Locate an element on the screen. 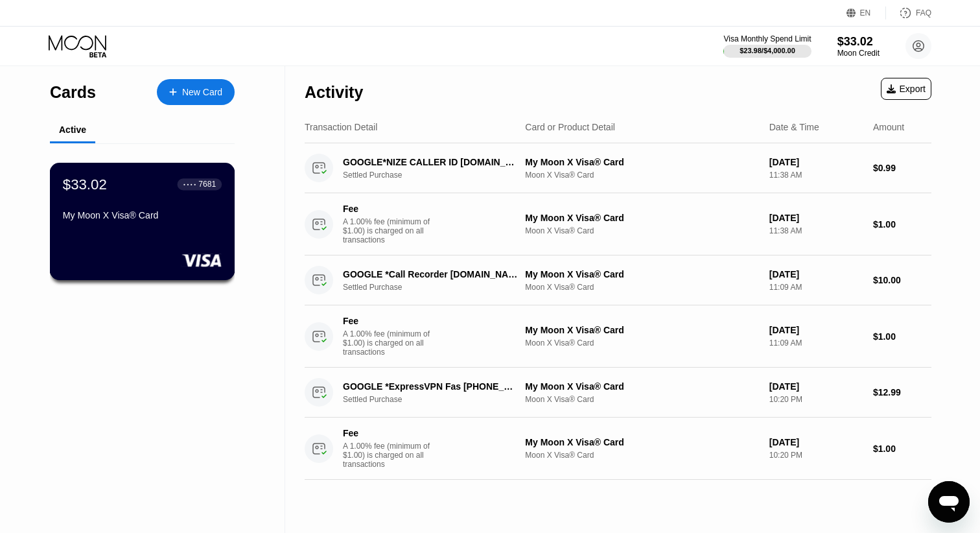 The width and height of the screenshot is (980, 533). div: Export is located at coordinates (906, 89).